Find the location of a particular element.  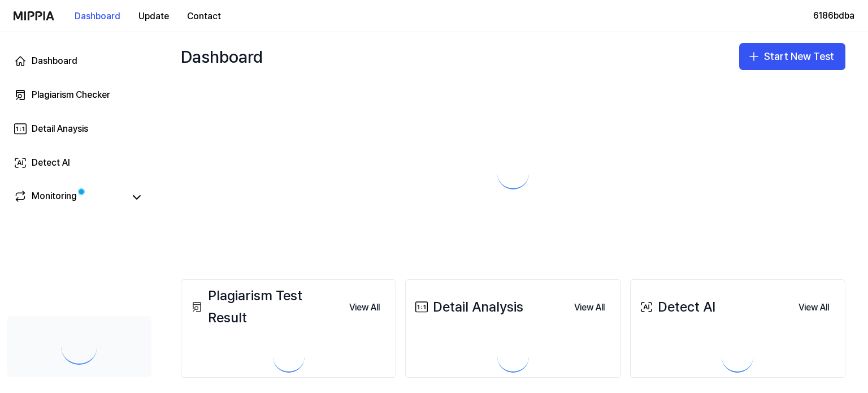

button: Contact is located at coordinates (204, 16).